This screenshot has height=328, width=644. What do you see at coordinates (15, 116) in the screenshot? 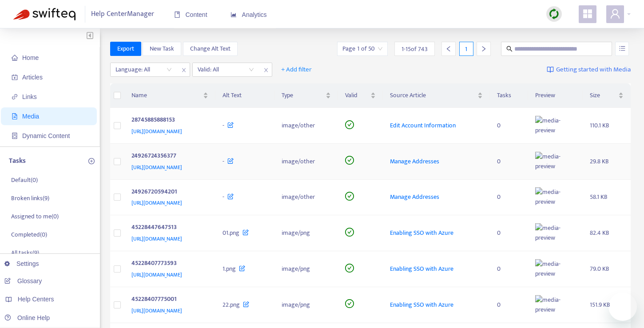
I see `span: file-image` at bounding box center [15, 116].